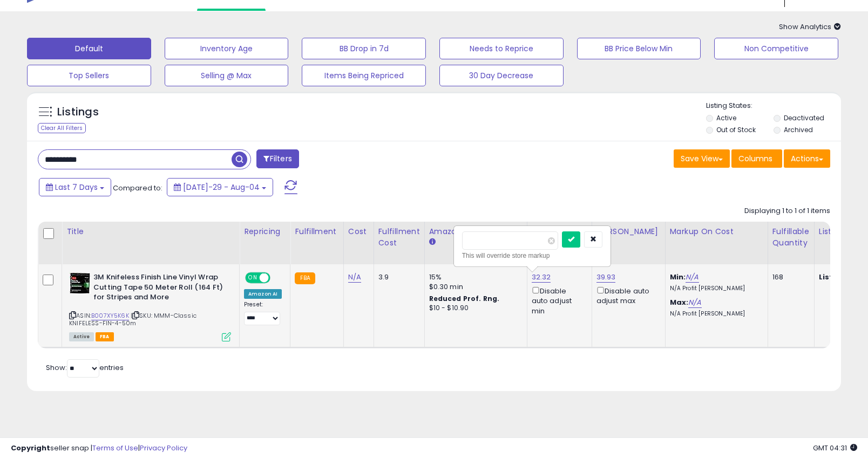  Describe the element at coordinates (736, 130) in the screenshot. I see `label: Out of Stock` at that location.